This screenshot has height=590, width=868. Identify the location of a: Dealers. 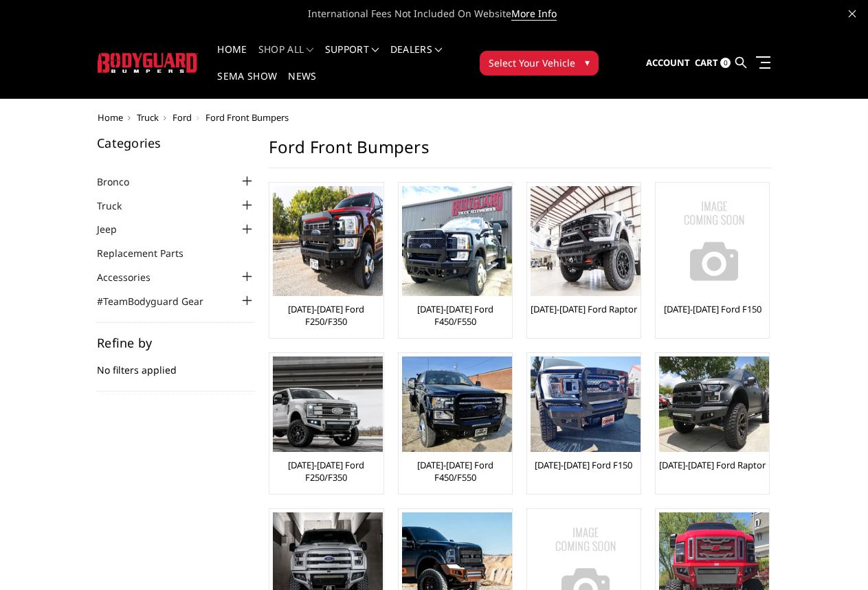
(416, 58).